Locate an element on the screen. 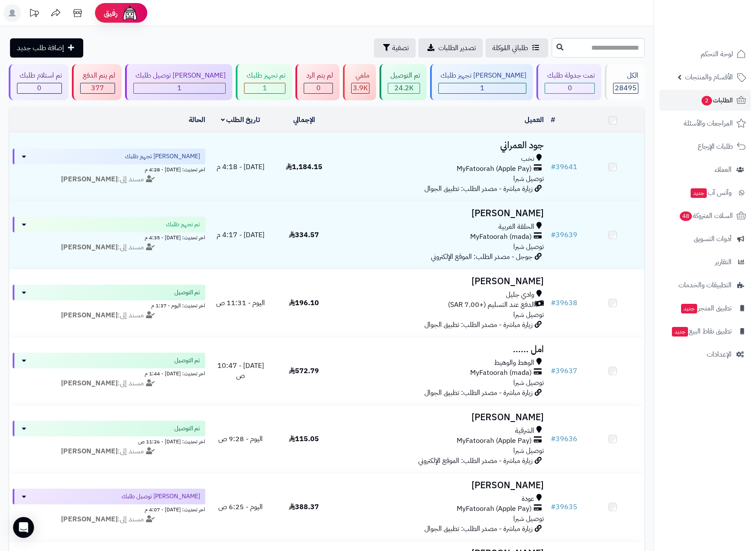 This screenshot has width=756, height=551. span: إضافة طلب جديد is located at coordinates (41, 48).